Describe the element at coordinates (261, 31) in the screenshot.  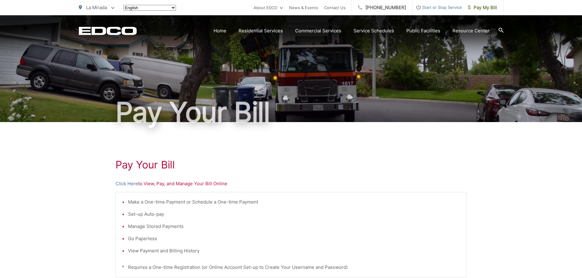
I see `a: Residential Services` at that location.